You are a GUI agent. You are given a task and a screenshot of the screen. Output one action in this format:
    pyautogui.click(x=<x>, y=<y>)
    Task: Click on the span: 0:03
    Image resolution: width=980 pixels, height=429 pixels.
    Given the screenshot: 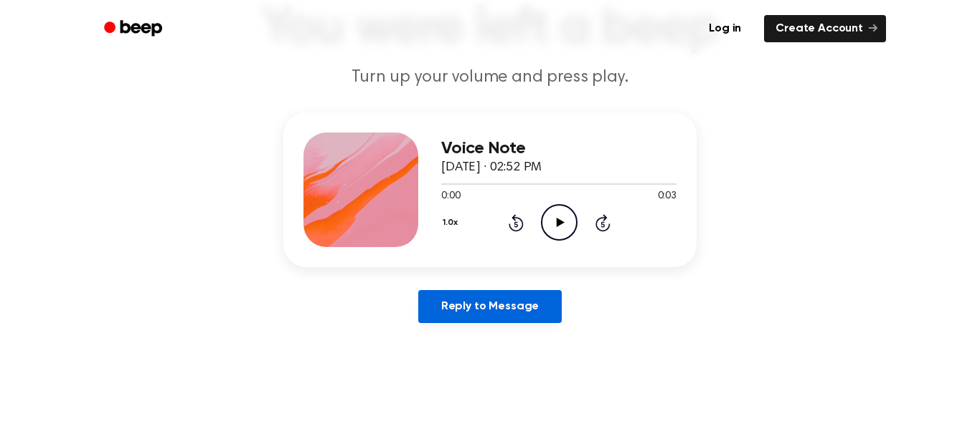 What is the action you would take?
    pyautogui.click(x=667, y=196)
    